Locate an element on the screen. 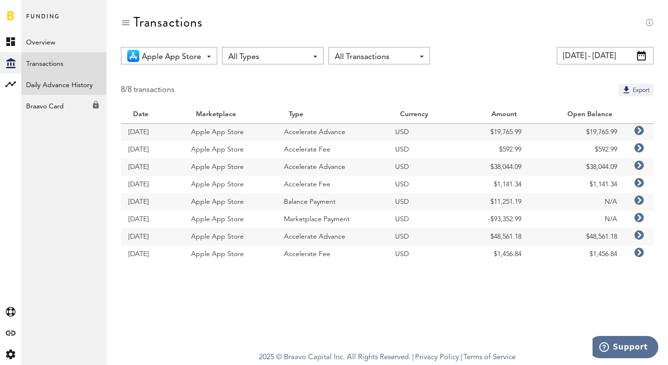 This screenshot has height=365, width=668. span: Funding is located at coordinates (43, 21).